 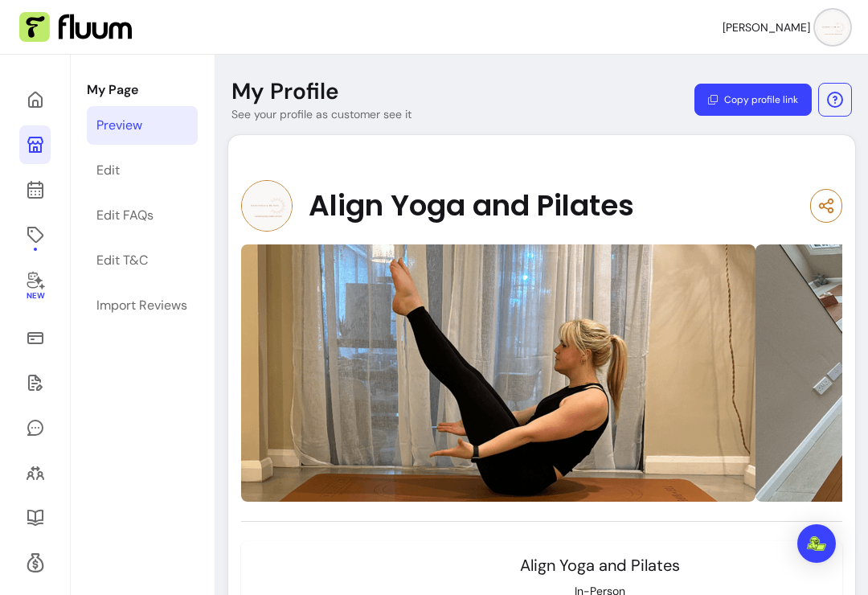 I want to click on span: New, so click(x=35, y=296).